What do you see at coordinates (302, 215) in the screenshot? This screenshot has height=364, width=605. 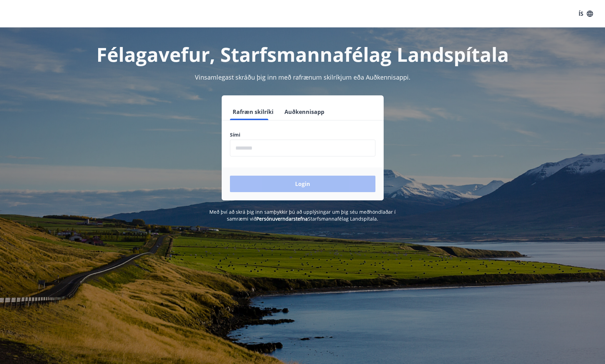 I see `span: Með því að skrá þig inn samþykkir þú að upplýsingar um þig séu meðhöndlaðar í samræmi við Starfsm...` at bounding box center [302, 215].